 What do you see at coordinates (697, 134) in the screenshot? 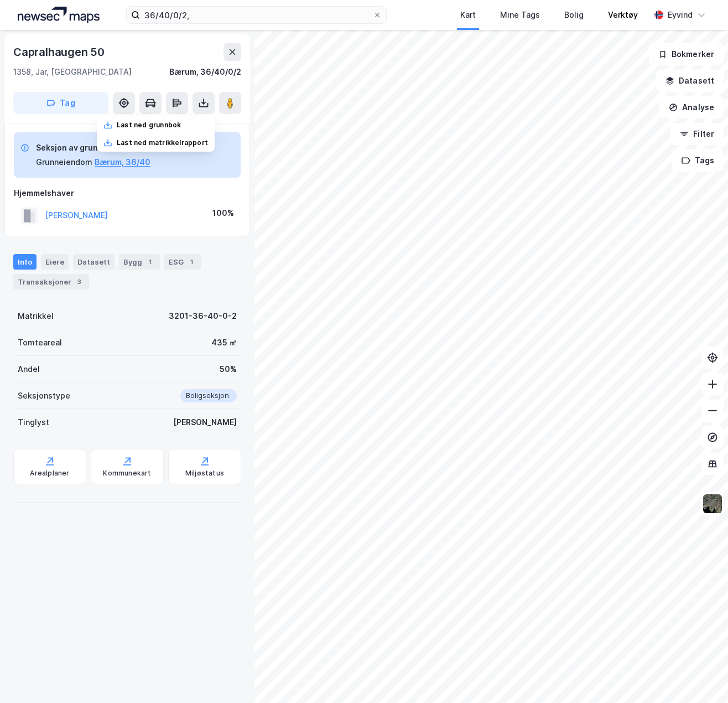
I see `button: Filter` at bounding box center [697, 134].